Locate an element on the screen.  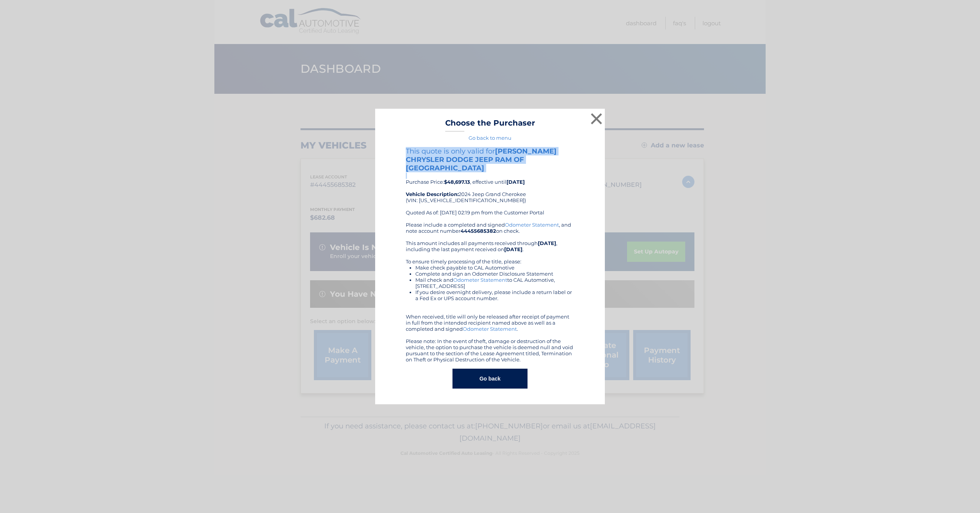
h3: Choose the Purchaser is located at coordinates (490, 124).